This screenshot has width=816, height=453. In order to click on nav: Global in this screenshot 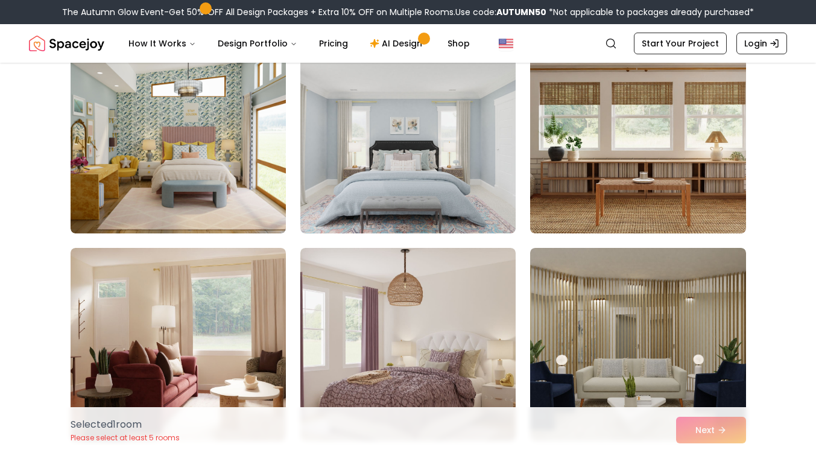, I will do `click(408, 43)`.